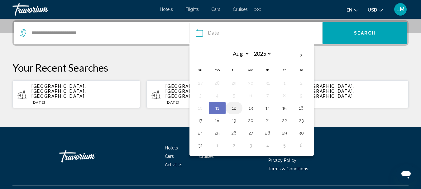  What do you see at coordinates (200, 108) in the screenshot?
I see `button: Day 10` at bounding box center [200, 108].